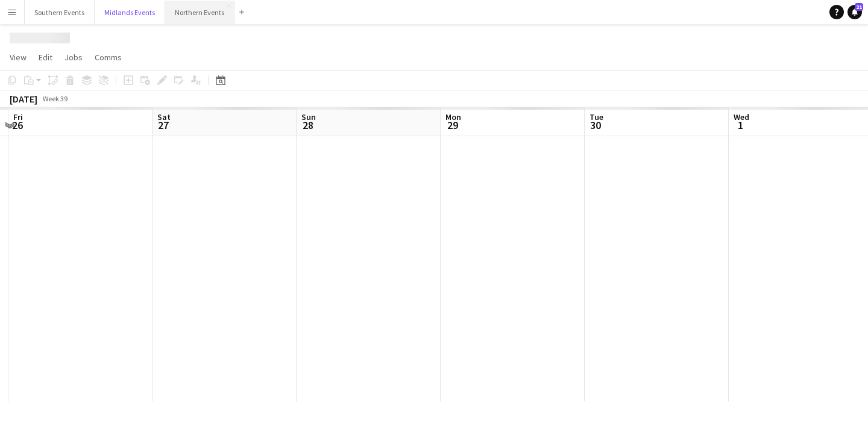 The width and height of the screenshot is (868, 422). Describe the element at coordinates (742, 117) in the screenshot. I see `span: Wed` at that location.